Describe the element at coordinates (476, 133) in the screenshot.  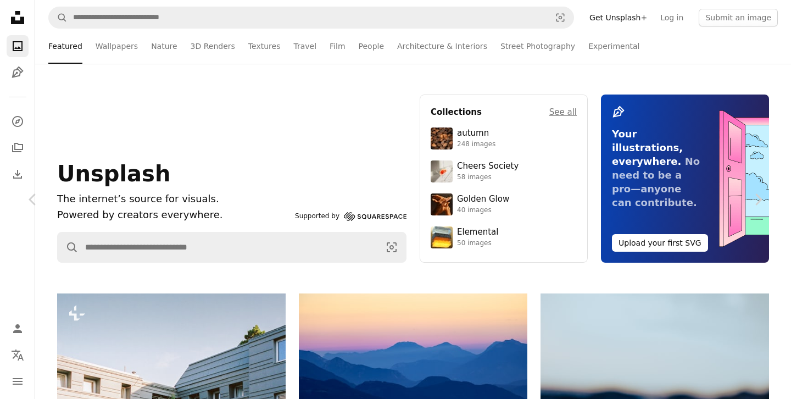
I see `div: autumn` at that location.